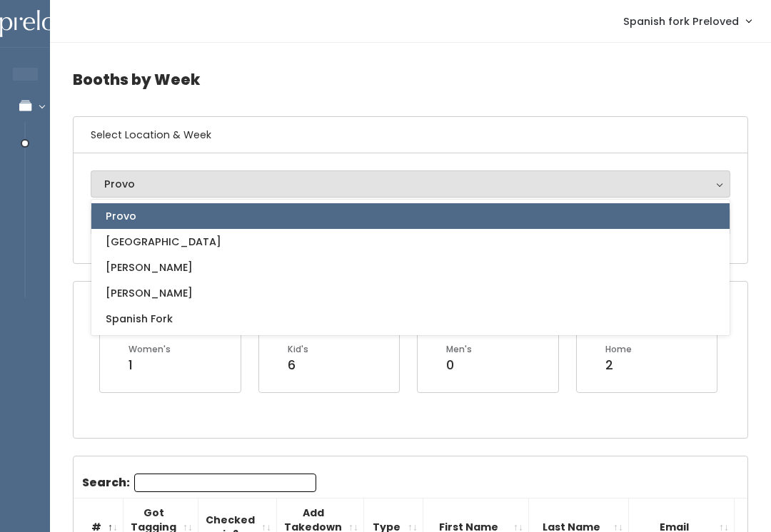 The width and height of the screenshot is (771, 532). I want to click on div: 0, so click(459, 365).